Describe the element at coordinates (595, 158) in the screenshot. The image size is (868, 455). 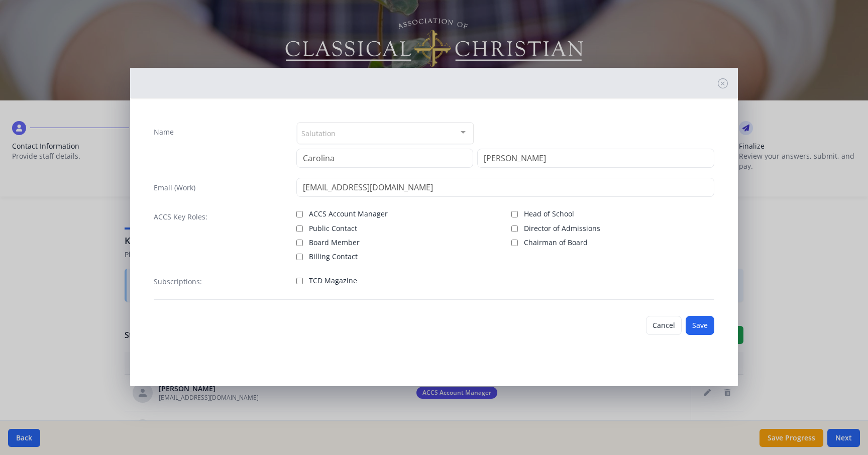
I see `input: Last Name` at that location.